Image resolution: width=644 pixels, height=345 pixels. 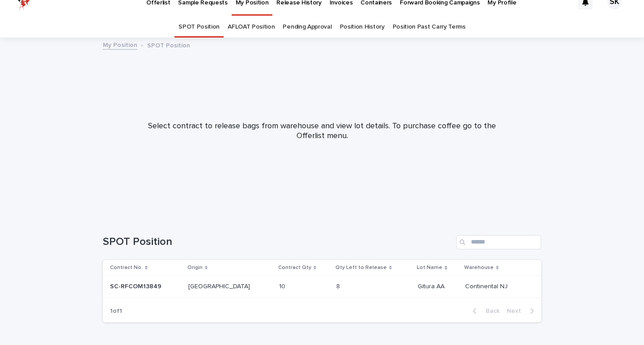 What do you see at coordinates (116, 311) in the screenshot?
I see `p: 1 of 1` at bounding box center [116, 311].